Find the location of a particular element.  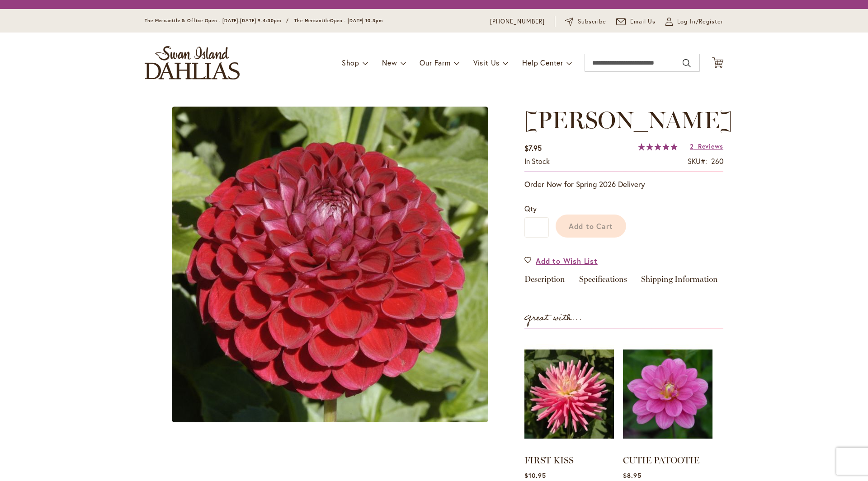

span: Add to Wish List is located at coordinates (566, 261).